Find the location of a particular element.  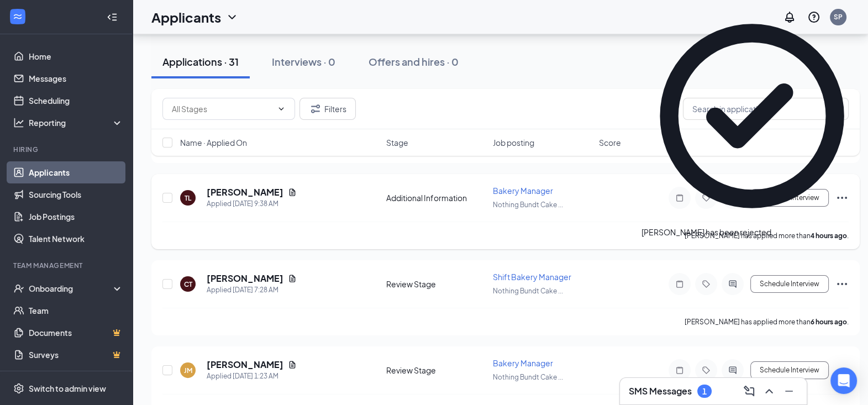

svg: CheckmarkCircle is located at coordinates (752, 116).